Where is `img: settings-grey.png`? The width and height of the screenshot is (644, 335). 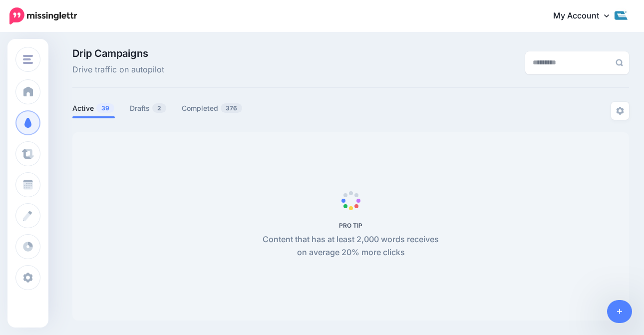 img: settings-grey.png is located at coordinates (620, 111).